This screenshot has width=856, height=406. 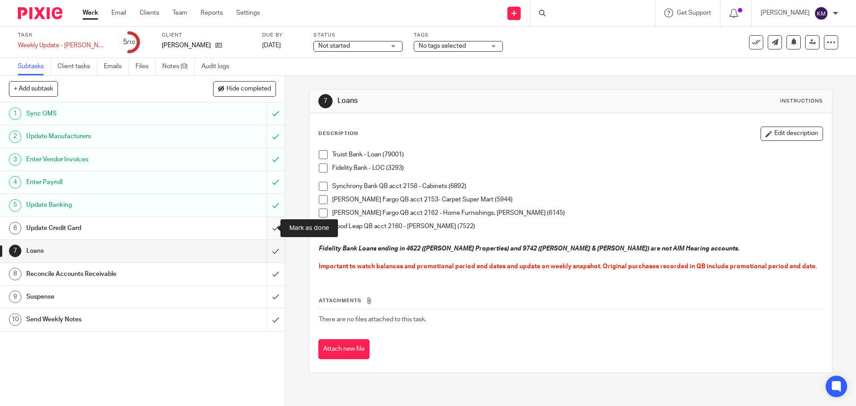 I want to click on h1: Sync OMS, so click(x=103, y=114).